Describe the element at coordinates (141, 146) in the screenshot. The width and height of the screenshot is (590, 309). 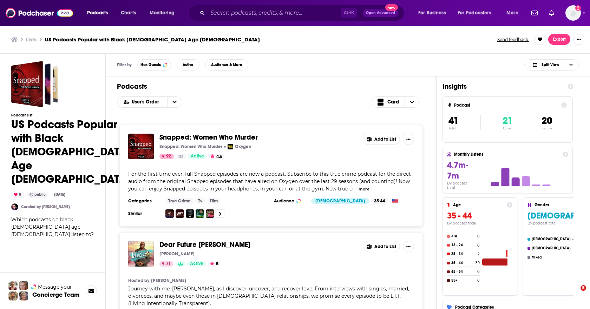
I see `img: Snapped: Women Who Murder` at that location.